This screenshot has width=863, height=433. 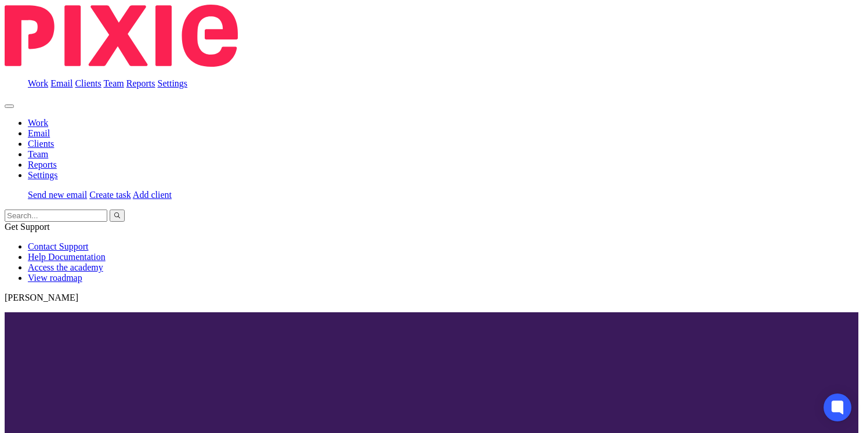 What do you see at coordinates (117, 215) in the screenshot?
I see `button: Search` at bounding box center [117, 215].